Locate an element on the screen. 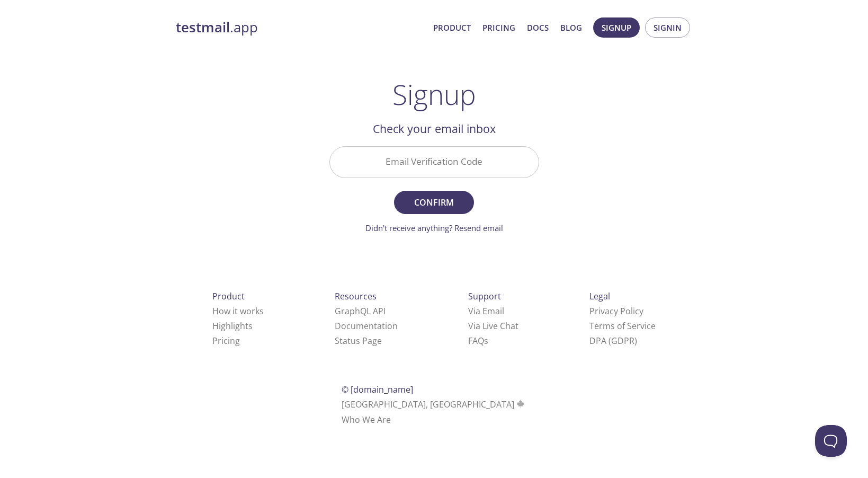 Image resolution: width=868 pixels, height=478 pixels. button: Signin is located at coordinates (667, 28).